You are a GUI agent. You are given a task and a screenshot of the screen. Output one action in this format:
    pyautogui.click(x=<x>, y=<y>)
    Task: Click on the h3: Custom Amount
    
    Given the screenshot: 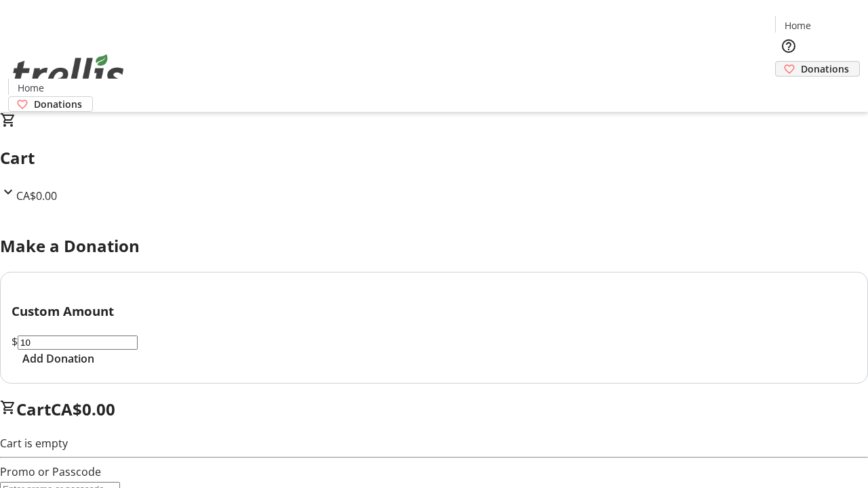 What is the action you would take?
    pyautogui.click(x=434, y=311)
    